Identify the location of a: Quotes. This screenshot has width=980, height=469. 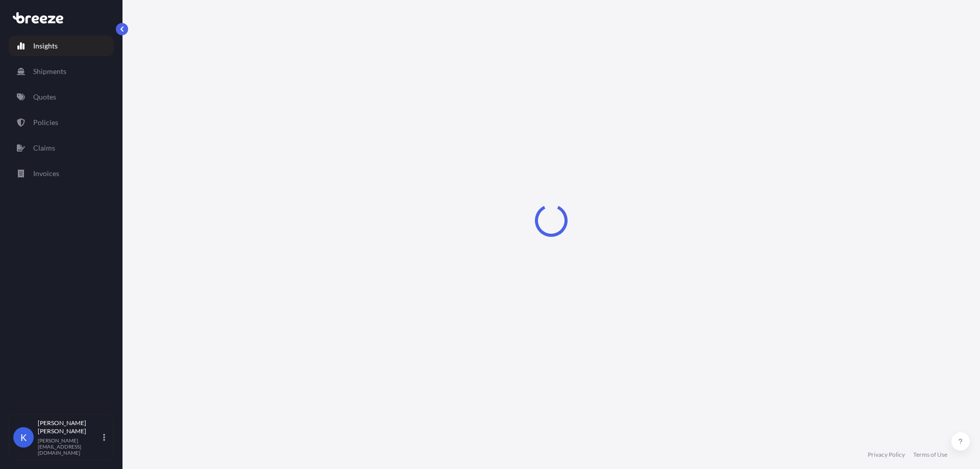
(61, 97).